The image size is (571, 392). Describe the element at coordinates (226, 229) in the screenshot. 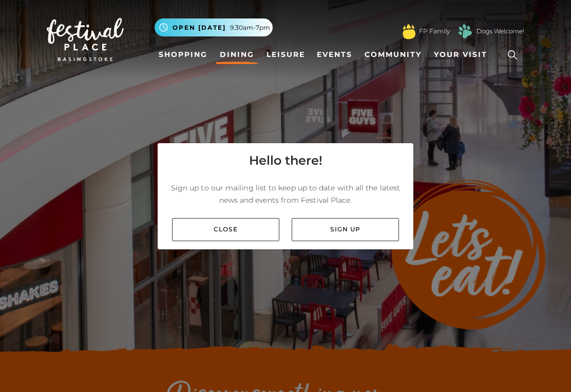

I see `a: Close` at that location.